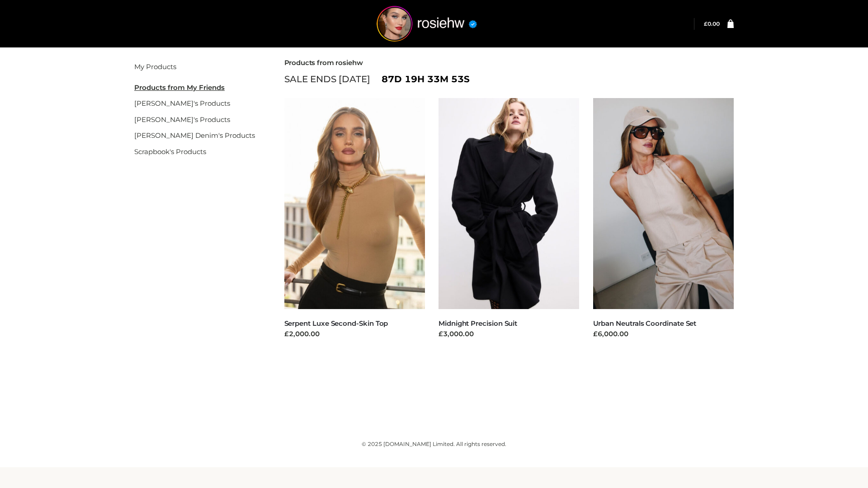  I want to click on bdi: 0.00, so click(712, 23).